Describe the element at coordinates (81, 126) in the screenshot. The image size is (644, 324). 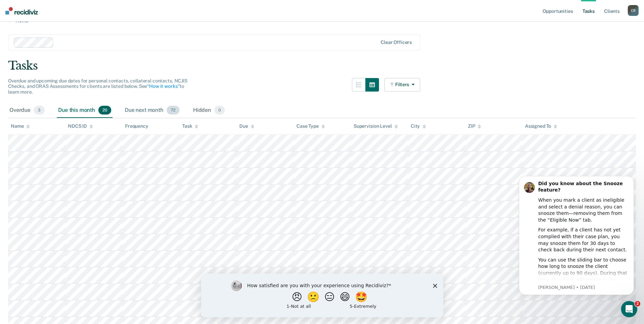
I see `div: NDCS ID` at that location.